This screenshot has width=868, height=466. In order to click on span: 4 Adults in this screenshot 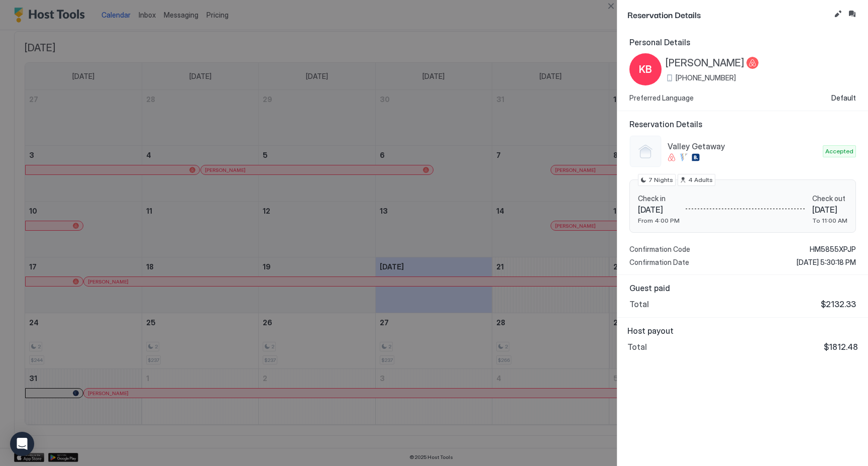, I will do `click(700, 180)`.